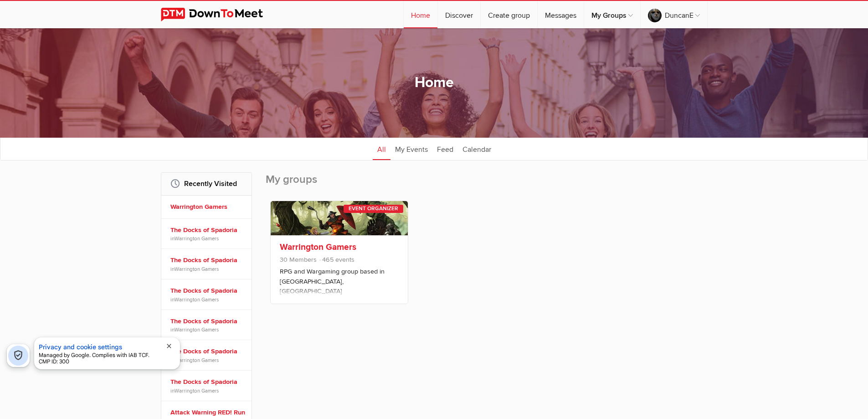  What do you see at coordinates (561, 15) in the screenshot?
I see `a: Messages` at bounding box center [561, 15].